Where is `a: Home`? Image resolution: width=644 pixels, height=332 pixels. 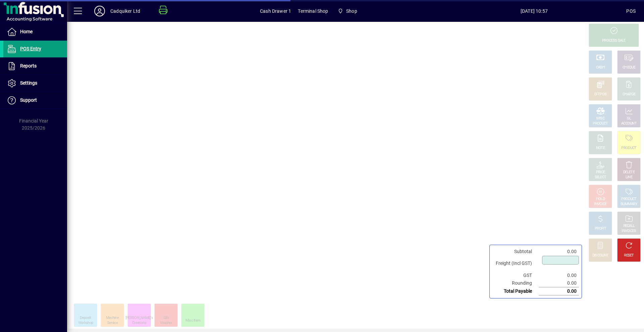
a: Home is located at coordinates (35, 32).